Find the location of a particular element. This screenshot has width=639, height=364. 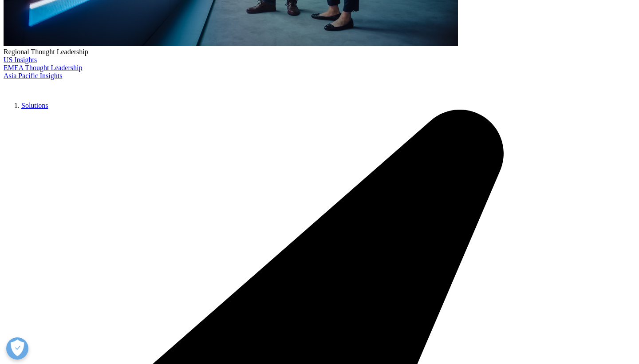

a: Solutions is located at coordinates (35, 105).